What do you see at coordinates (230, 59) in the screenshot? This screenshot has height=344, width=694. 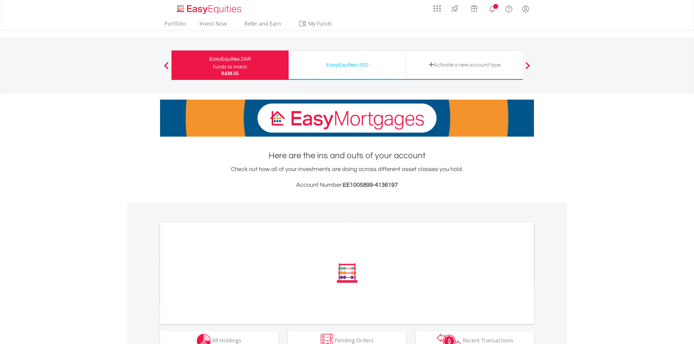 I see `div: EasyEquities ZAR` at bounding box center [230, 59].